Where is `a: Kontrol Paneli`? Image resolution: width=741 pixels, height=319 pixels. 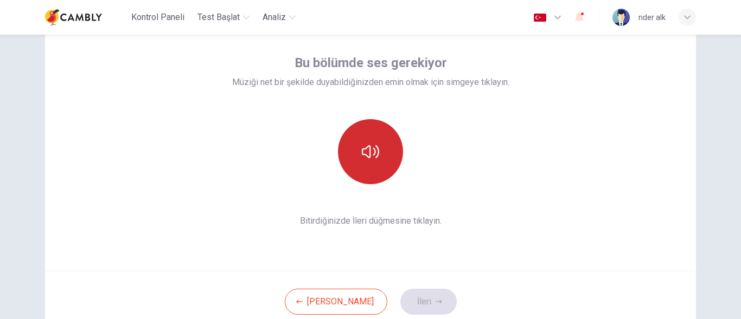
a: Kontrol Paneli is located at coordinates (158, 17).